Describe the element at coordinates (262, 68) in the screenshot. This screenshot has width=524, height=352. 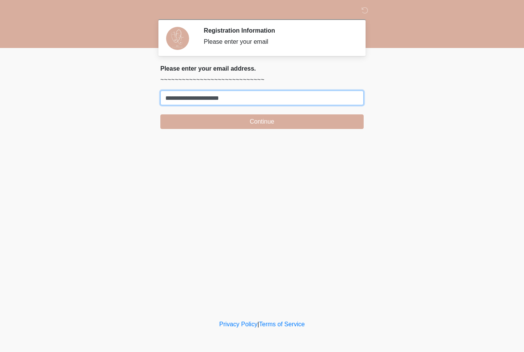
I see `h2: Please enter your email address.` at that location.